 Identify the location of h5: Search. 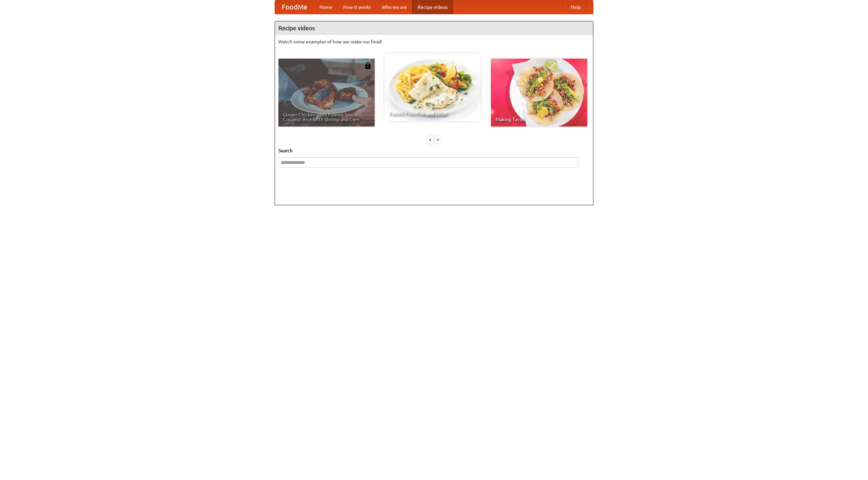
(434, 151).